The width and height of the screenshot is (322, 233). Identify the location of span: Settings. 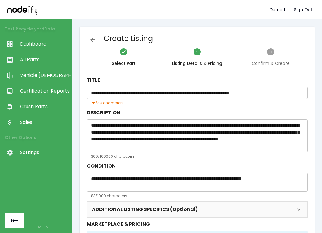
(44, 153).